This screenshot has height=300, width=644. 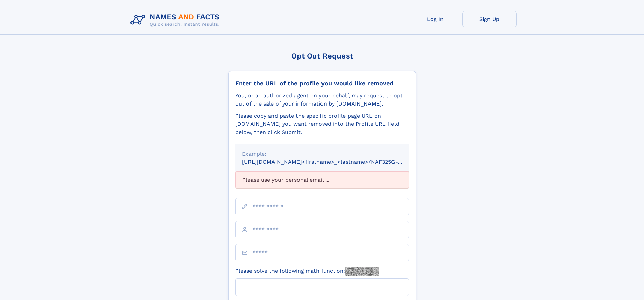 What do you see at coordinates (322, 180) in the screenshot?
I see `div: Please use your personal email ...` at bounding box center [322, 180].